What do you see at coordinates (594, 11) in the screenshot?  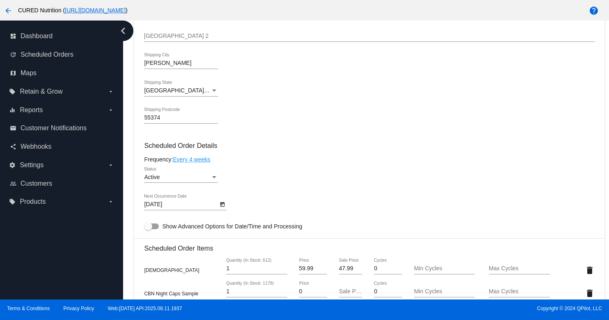 I see `mat-icon: help` at bounding box center [594, 11].